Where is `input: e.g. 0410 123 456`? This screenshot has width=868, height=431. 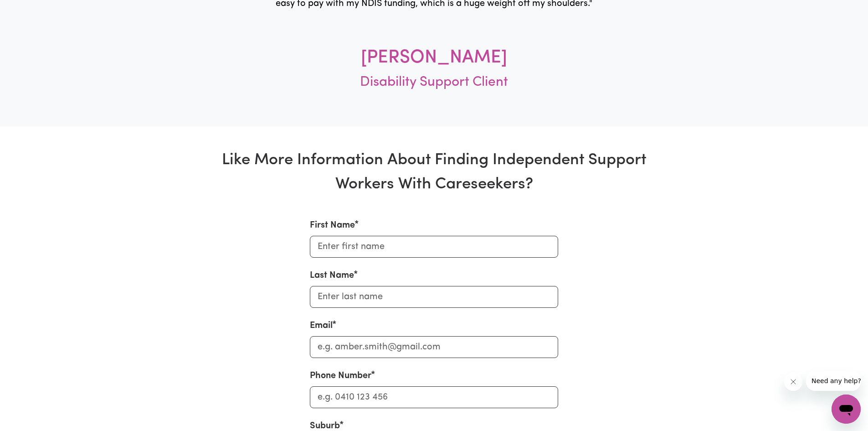 input: e.g. 0410 123 456 is located at coordinates (434, 398).